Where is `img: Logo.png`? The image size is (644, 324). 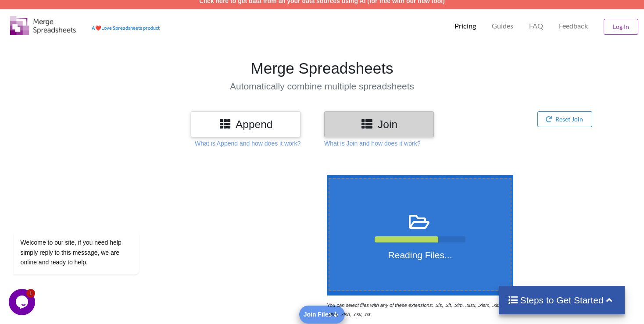
img: Logo.png is located at coordinates (43, 26).